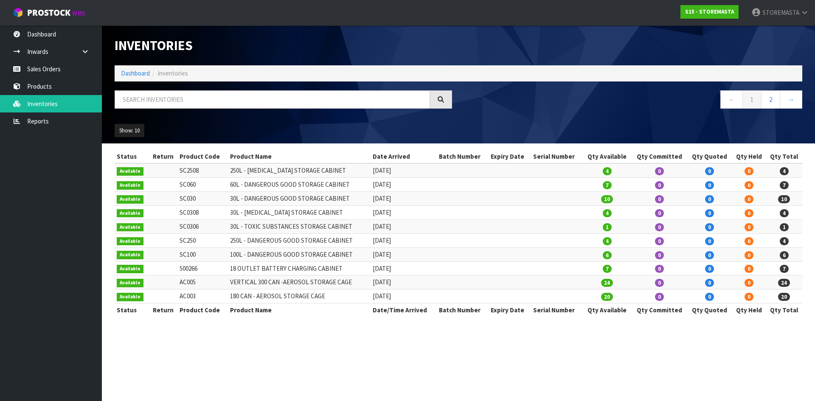  What do you see at coordinates (202, 170) in the screenshot?
I see `td: SC2508` at bounding box center [202, 170].